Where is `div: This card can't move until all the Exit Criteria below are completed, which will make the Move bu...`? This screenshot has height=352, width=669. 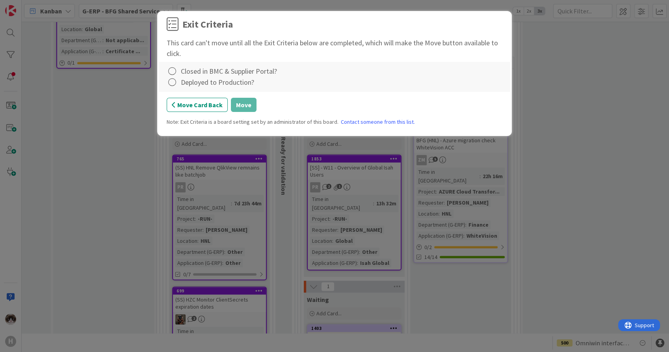 div: This card can't move until all the Exit Criteria below are completed, which will make the Move bu... is located at coordinates (334, 48).